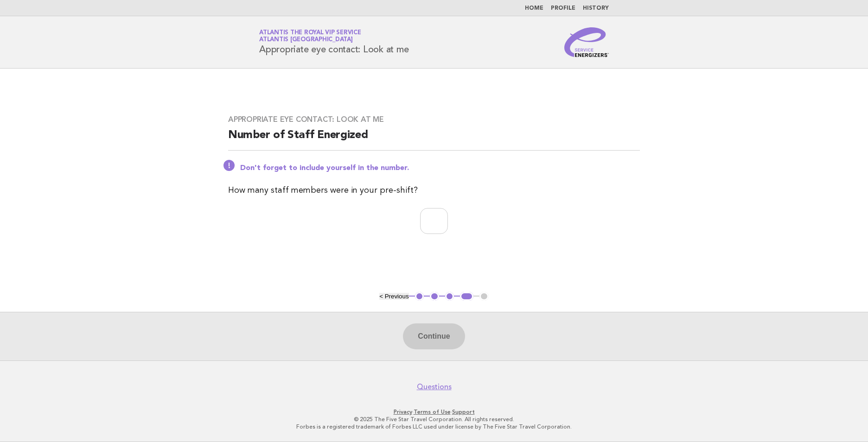 This screenshot has height=442, width=868. Describe the element at coordinates (334, 42) in the screenshot. I see `h1: Appropriate eye contact: Look at me` at that location.